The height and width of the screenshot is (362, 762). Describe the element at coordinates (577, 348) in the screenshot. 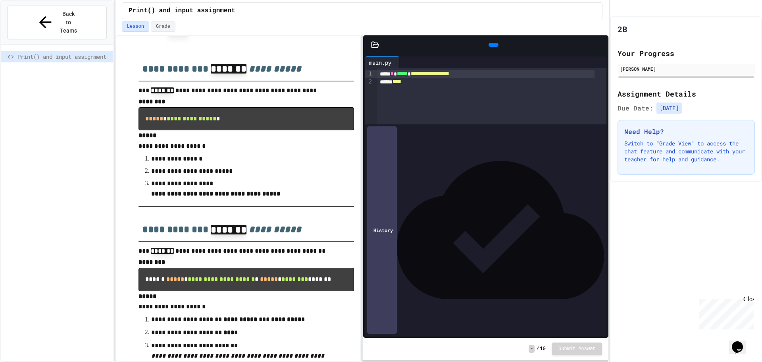

I see `span: Submit Answer` at that location.